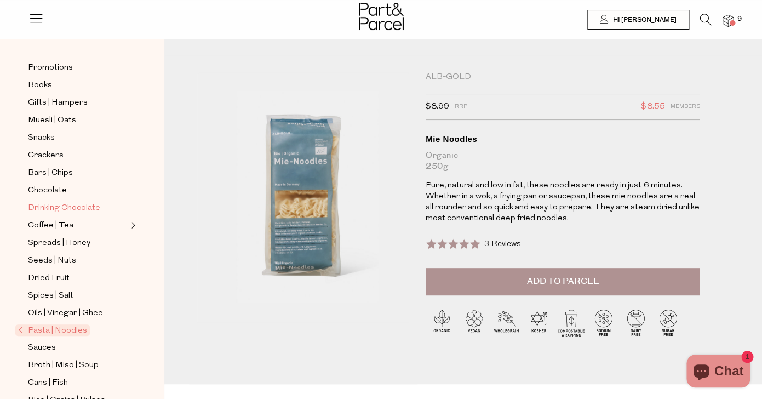 The image size is (762, 399). I want to click on span: 3 Reviews, so click(503, 244).